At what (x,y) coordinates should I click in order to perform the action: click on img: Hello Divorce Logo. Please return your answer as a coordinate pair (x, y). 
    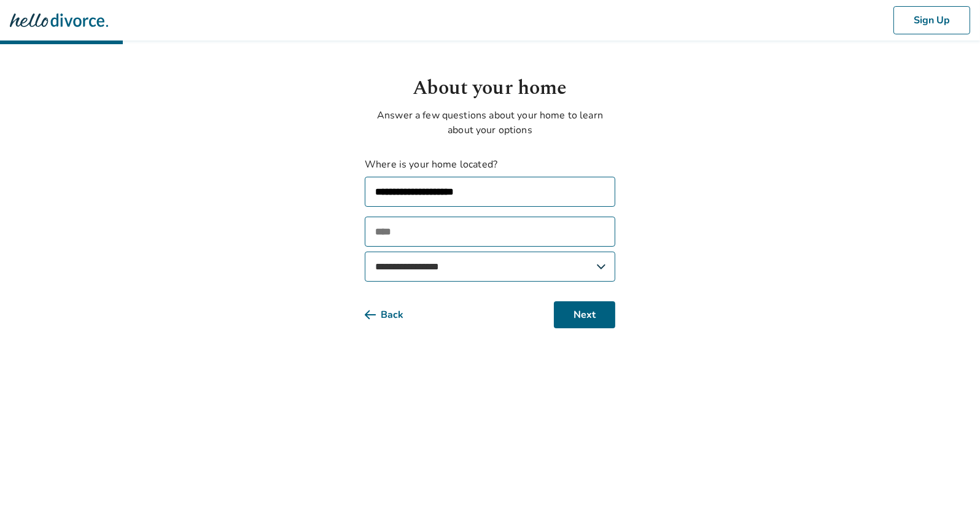
    Looking at the image, I should click on (59, 20).